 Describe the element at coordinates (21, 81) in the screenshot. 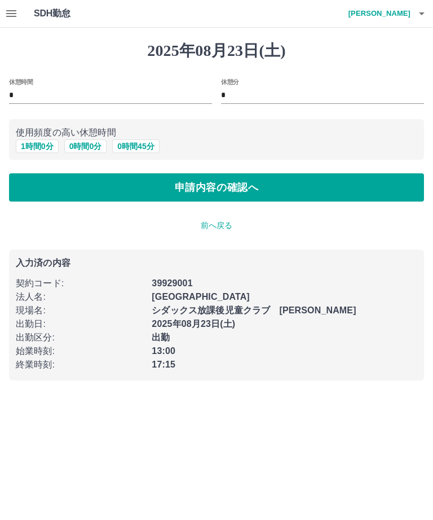

I see `label: 休憩時間` at that location.